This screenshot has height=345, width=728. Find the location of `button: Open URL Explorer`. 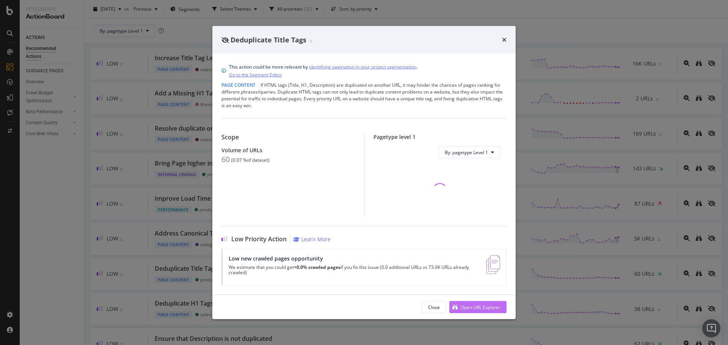

button: Open URL Explorer is located at coordinates (477, 307).